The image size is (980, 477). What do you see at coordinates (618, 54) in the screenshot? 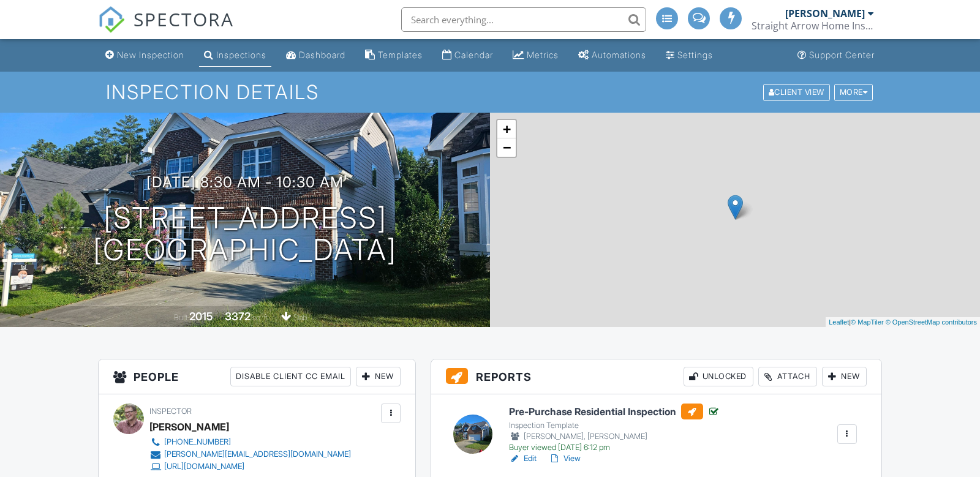
I see `div: Automations` at bounding box center [618, 54].